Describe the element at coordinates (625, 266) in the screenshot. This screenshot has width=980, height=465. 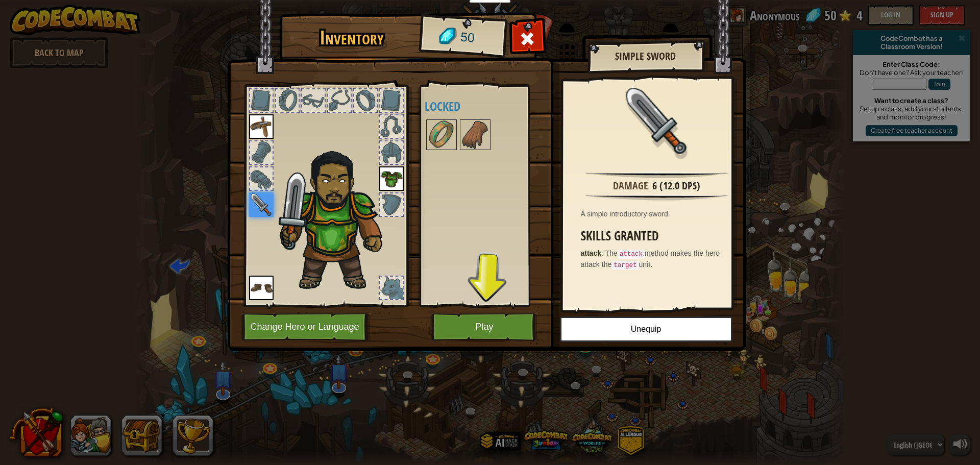
I see `code: target` at that location.